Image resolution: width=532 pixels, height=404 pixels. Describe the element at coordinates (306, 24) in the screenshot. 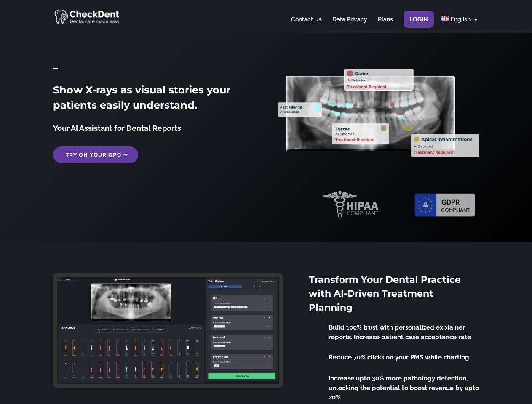

I see `a: Contact Us` at that location.